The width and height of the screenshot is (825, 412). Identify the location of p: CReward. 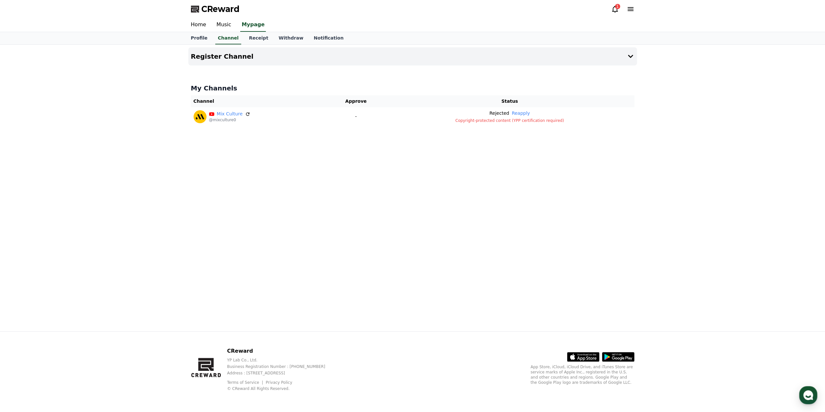
(281, 351).